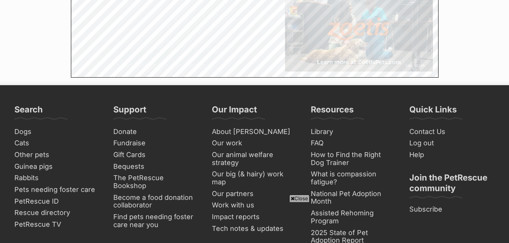 The image size is (509, 243). I want to click on a: Log out, so click(452, 143).